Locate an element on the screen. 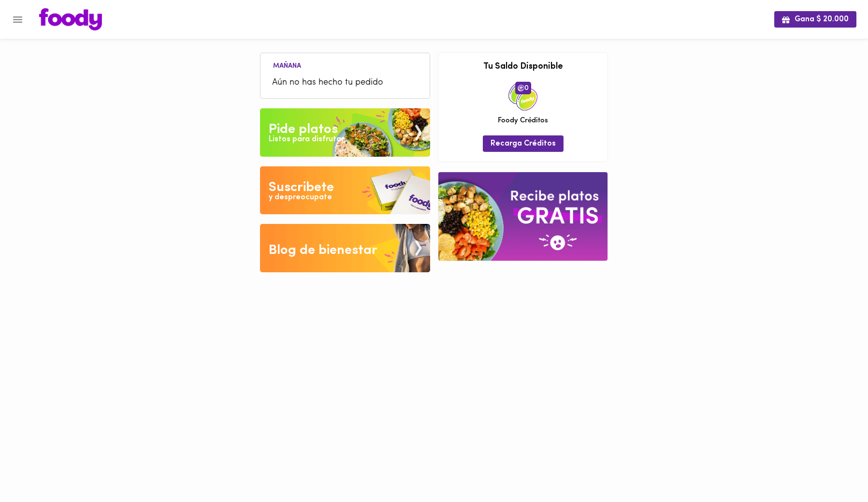 This screenshot has width=868, height=502. div: Pide platos is located at coordinates (303, 129).